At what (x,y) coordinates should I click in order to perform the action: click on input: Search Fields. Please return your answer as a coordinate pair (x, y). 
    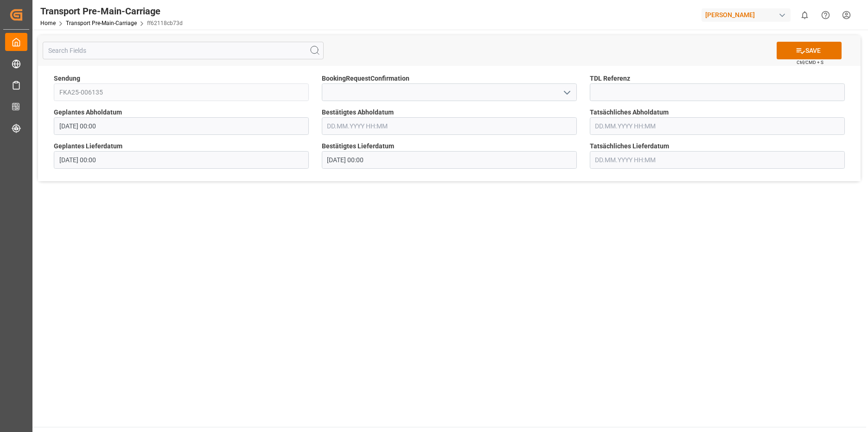
    Looking at the image, I should click on (184, 51).